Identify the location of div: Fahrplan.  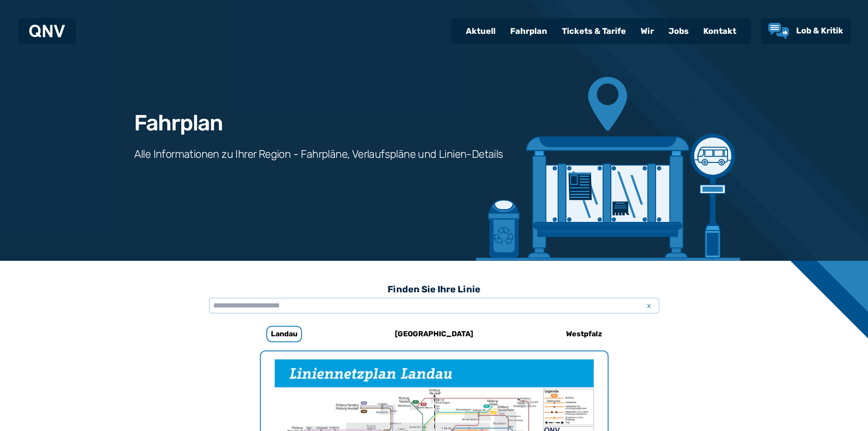
(528, 31).